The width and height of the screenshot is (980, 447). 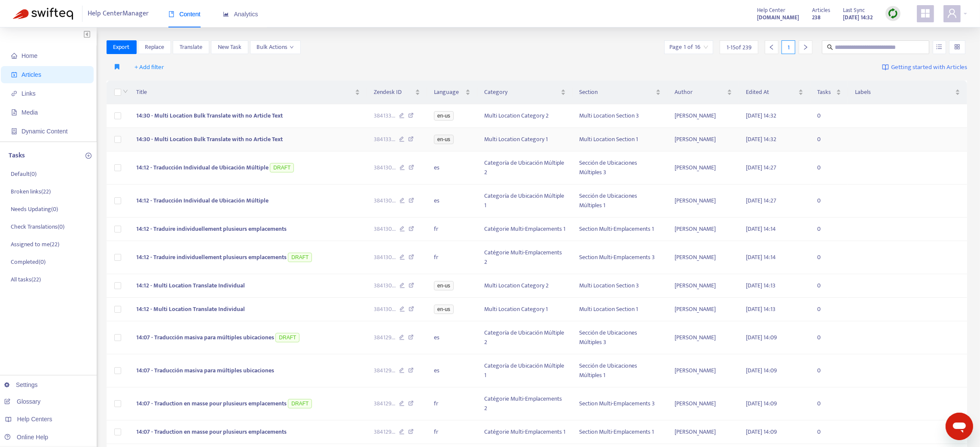 What do you see at coordinates (939, 47) in the screenshot?
I see `span: unordered-list` at bounding box center [939, 47].